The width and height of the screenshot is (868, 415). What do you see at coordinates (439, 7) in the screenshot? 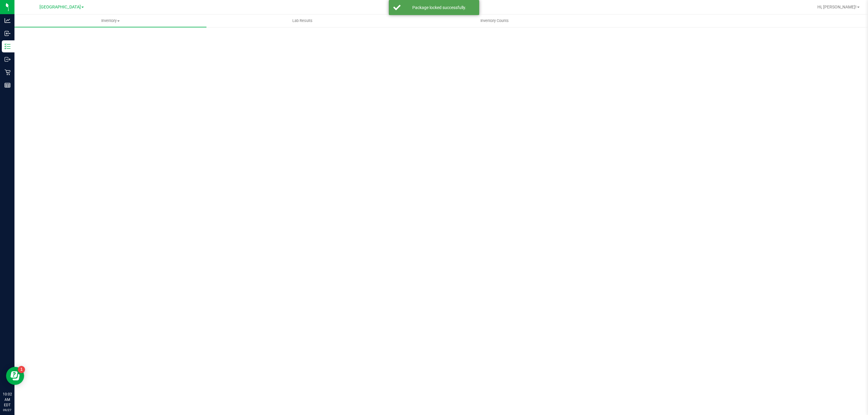
I see `div: Package locked successfully.` at bounding box center [439, 7].